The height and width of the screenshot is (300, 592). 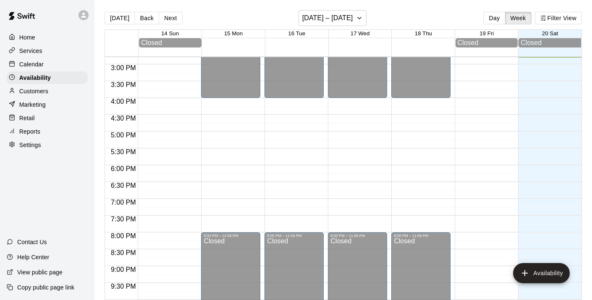 What do you see at coordinates (123, 202) in the screenshot?
I see `span: 7:00 PM` at bounding box center [123, 202].